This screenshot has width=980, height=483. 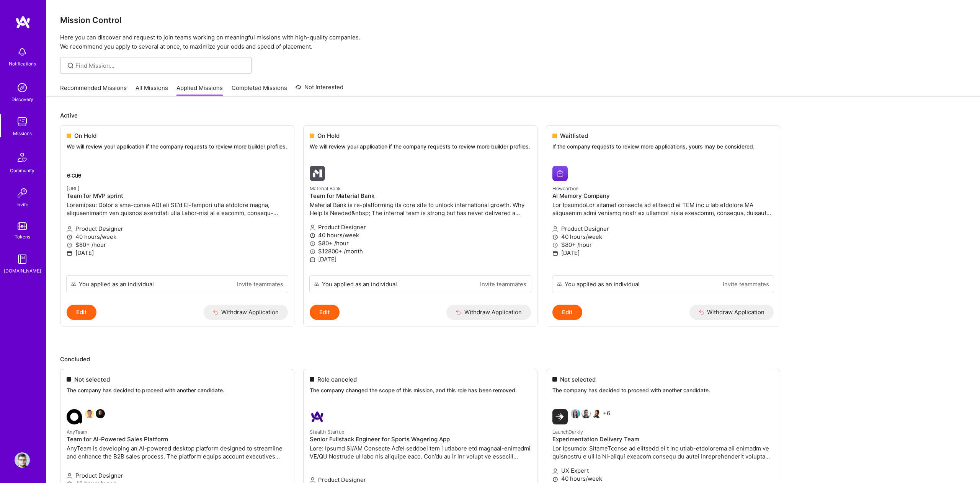 What do you see at coordinates (151, 90) in the screenshot?
I see `a: All Missions` at bounding box center [151, 90].